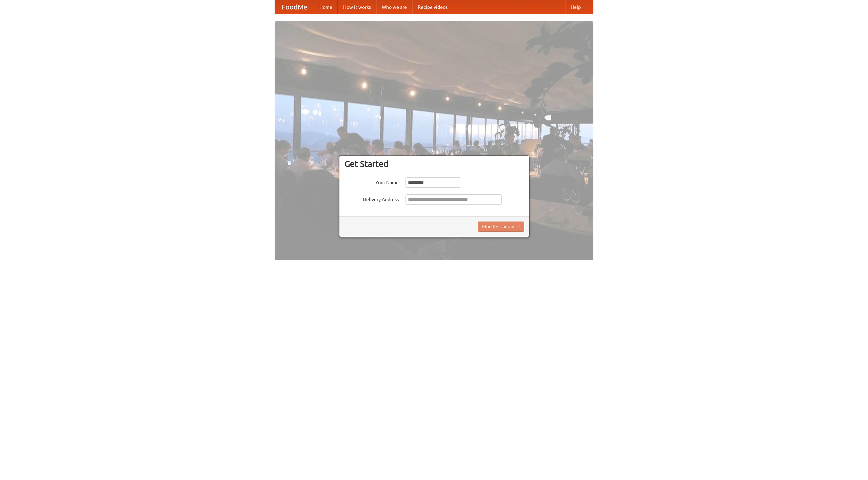  I want to click on a: FoodMe, so click(295, 7).